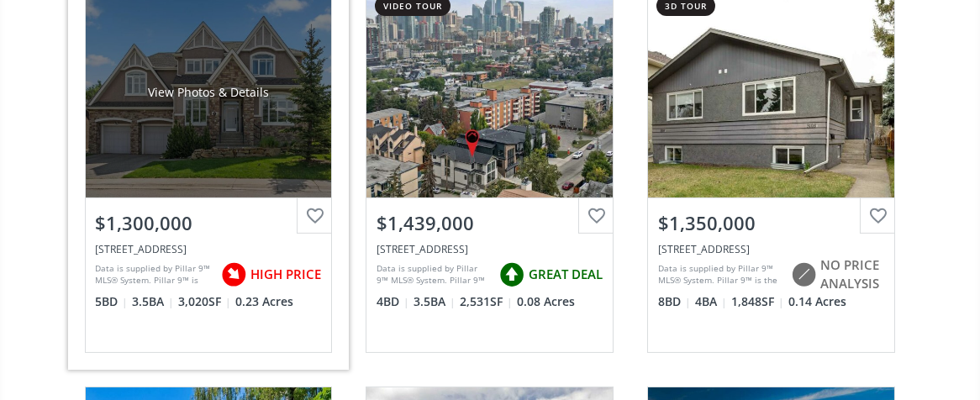 The width and height of the screenshot is (980, 400). What do you see at coordinates (770, 249) in the screenshot?
I see `div: 3105 A & B, 3017 A & B 38 Street SW, Calgary, AB T3E 3G4` at bounding box center [770, 249].